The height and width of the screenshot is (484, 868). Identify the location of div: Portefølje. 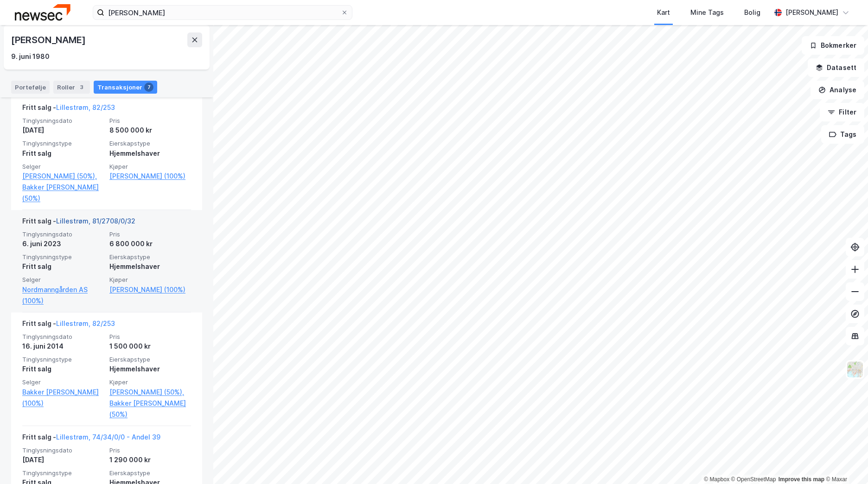
(30, 87).